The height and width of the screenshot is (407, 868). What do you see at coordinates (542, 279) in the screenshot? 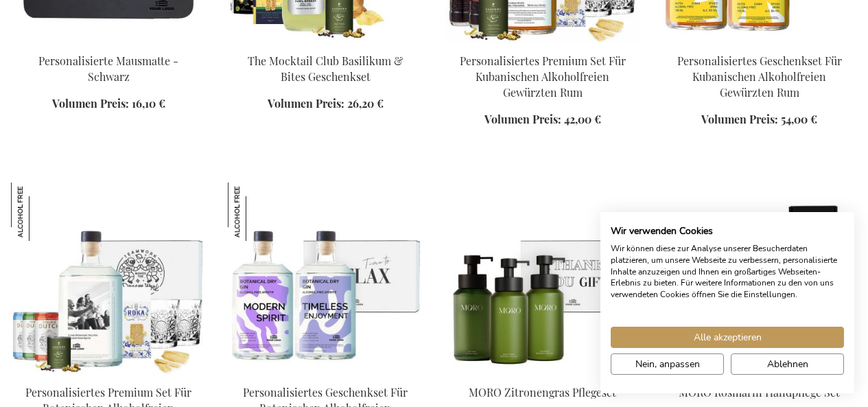
I see `img: MORO Lemongrass Care Set` at bounding box center [542, 279].